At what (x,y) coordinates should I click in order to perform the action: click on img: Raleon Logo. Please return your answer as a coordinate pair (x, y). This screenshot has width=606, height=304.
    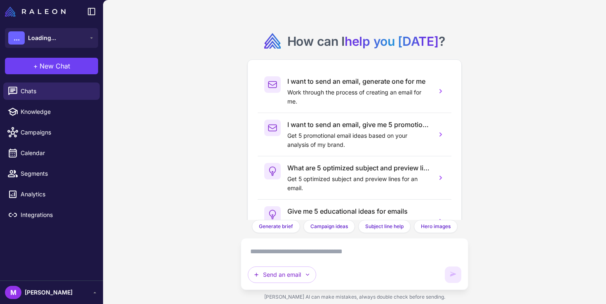
    Looking at the image, I should click on (35, 12).